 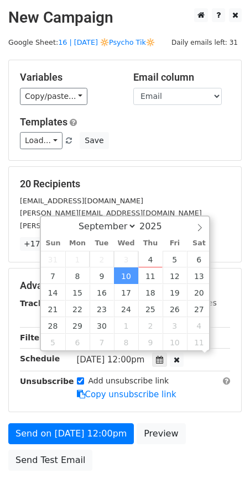 What do you see at coordinates (156, 226) in the screenshot?
I see `input: Year` at bounding box center [156, 226].